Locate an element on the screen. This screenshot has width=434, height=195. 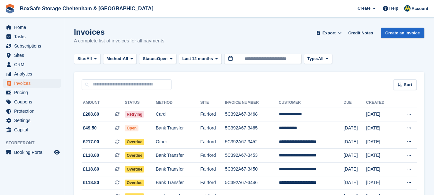
span: Protection is located at coordinates (33, 111).